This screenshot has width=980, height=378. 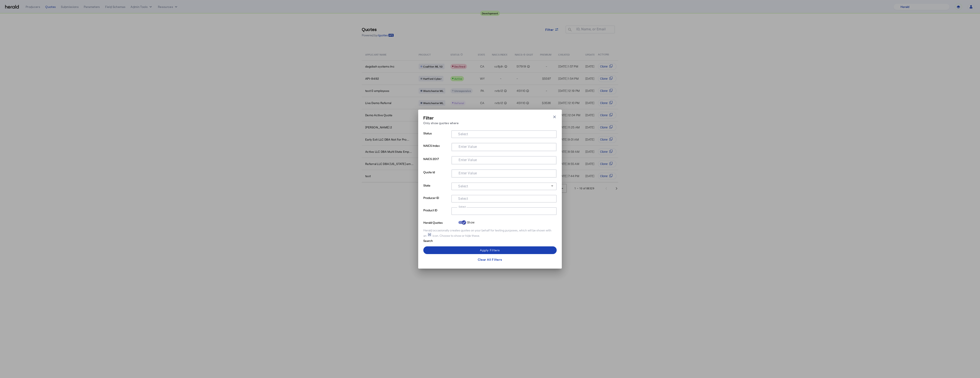 What do you see at coordinates (436, 201) in the screenshot?
I see `p: Producer ID` at bounding box center [436, 201].